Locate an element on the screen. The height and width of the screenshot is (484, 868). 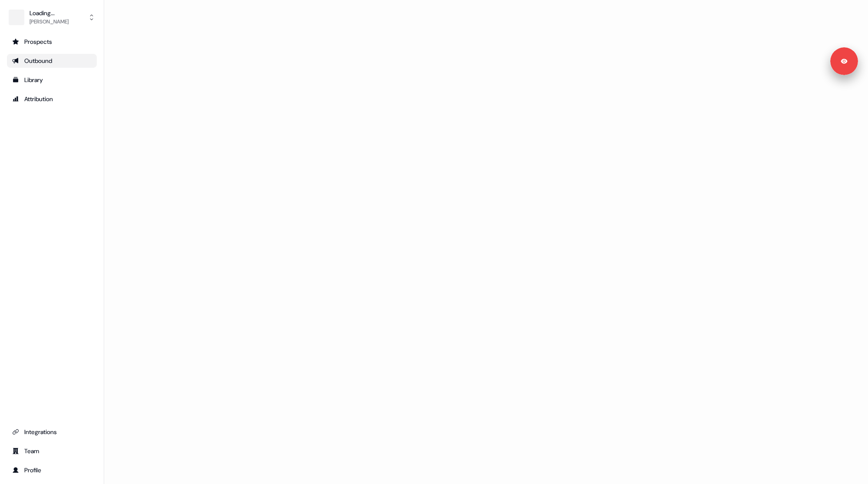
a: Go to profile is located at coordinates (51, 470).